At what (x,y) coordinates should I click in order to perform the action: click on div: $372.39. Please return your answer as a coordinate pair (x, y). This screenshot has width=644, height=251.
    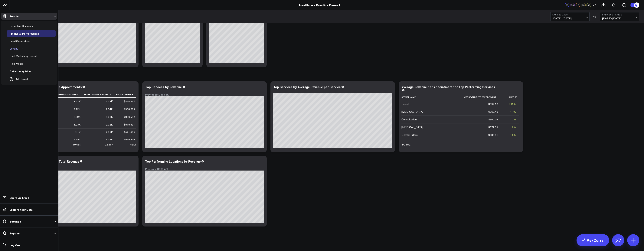
    Looking at the image, I should click on (493, 127).